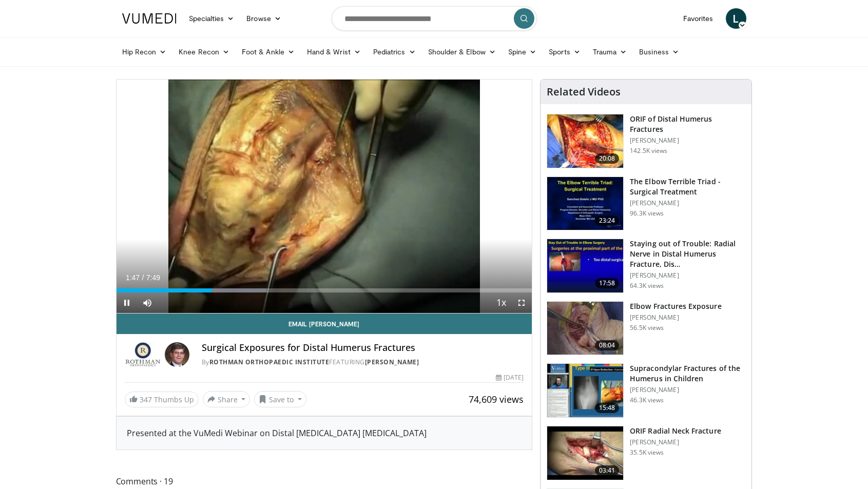 The image size is (868, 489). What do you see at coordinates (269, 362) in the screenshot?
I see `a: Rothman Orthopaedic Institute` at bounding box center [269, 362].